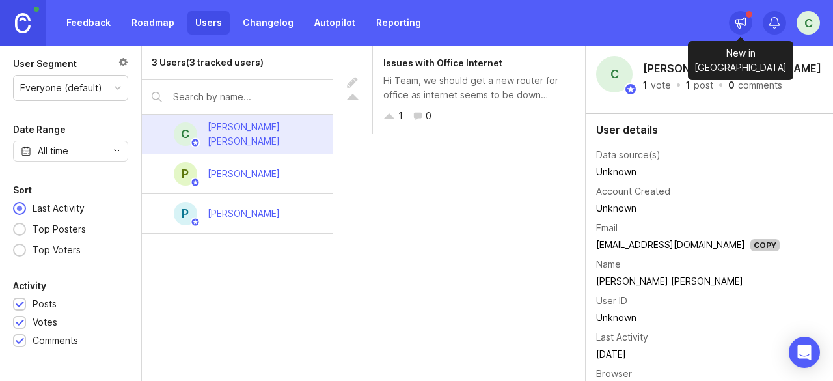  What do you see at coordinates (248, 97) in the screenshot?
I see `input: Search by name...` at bounding box center [248, 97].